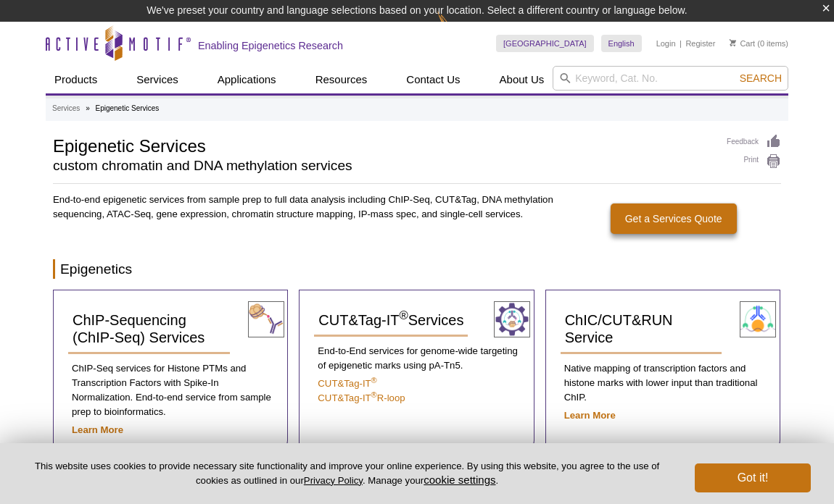  I want to click on a: Applications, so click(246, 80).